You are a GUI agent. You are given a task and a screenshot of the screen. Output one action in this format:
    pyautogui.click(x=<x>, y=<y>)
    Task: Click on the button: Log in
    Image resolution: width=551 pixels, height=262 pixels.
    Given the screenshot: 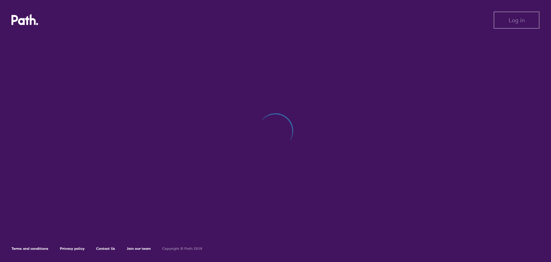 What is the action you would take?
    pyautogui.click(x=517, y=20)
    